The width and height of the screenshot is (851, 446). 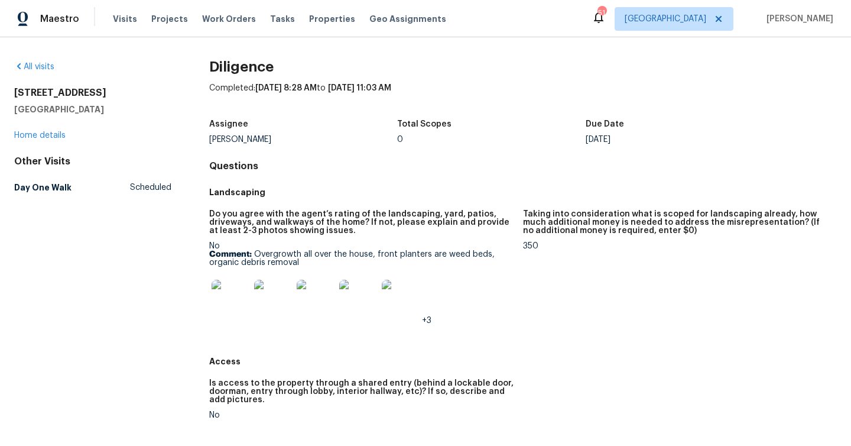 I want to click on span: Projects, so click(x=170, y=19).